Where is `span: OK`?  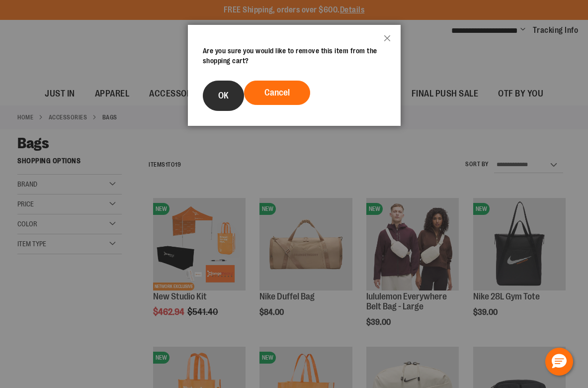 span: OK is located at coordinates (223, 96).